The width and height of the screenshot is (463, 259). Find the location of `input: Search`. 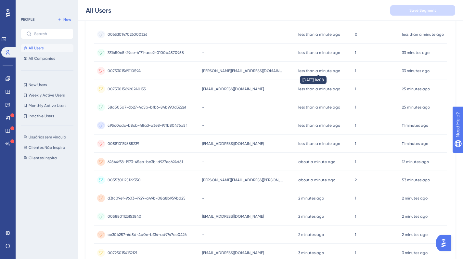

input: Search is located at coordinates (51, 34).